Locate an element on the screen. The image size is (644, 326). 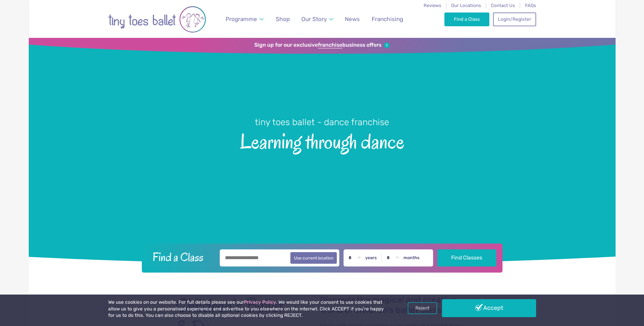
span: Contact Us is located at coordinates (503, 5).